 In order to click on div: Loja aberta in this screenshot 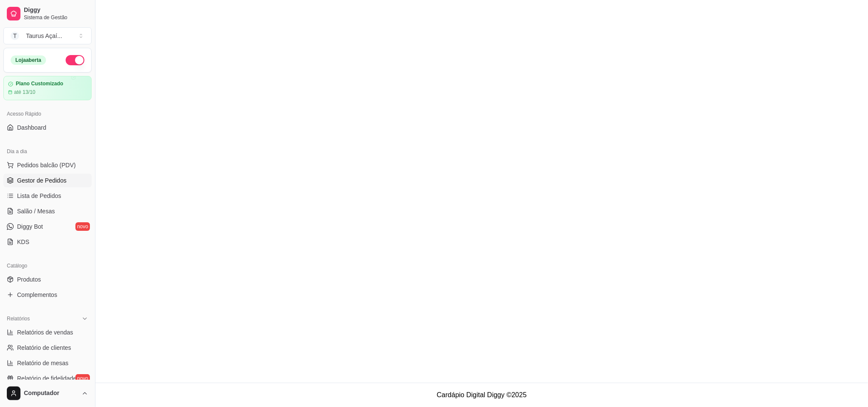, I will do `click(28, 60)`.